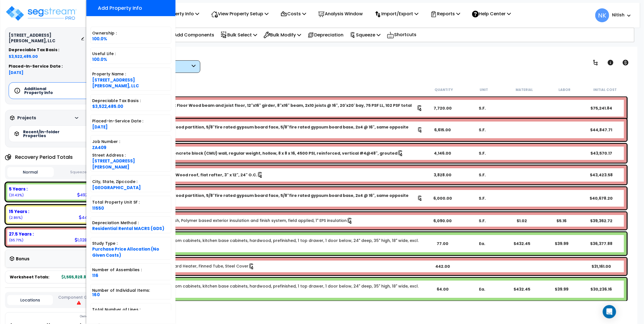 This screenshot has height=324, width=644. I want to click on p: Bulk Modify, so click(282, 35).